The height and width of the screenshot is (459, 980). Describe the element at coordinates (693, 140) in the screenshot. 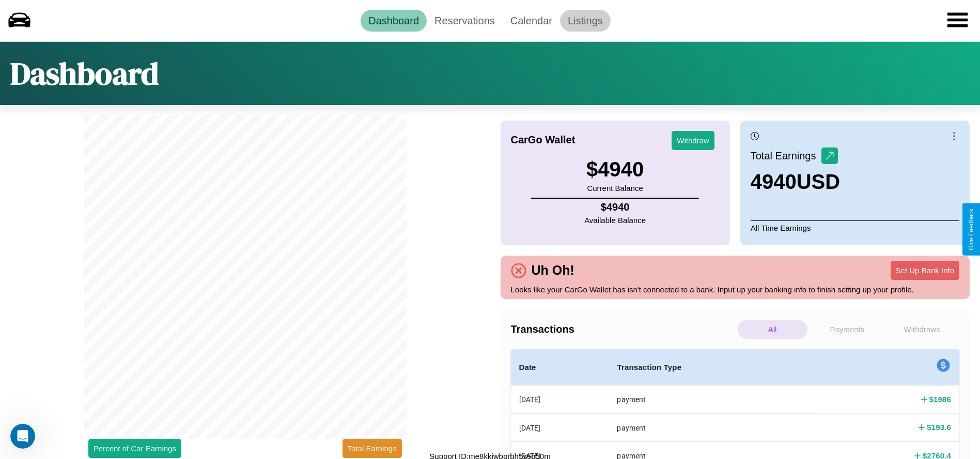

I see `button: Withdraw` at that location.